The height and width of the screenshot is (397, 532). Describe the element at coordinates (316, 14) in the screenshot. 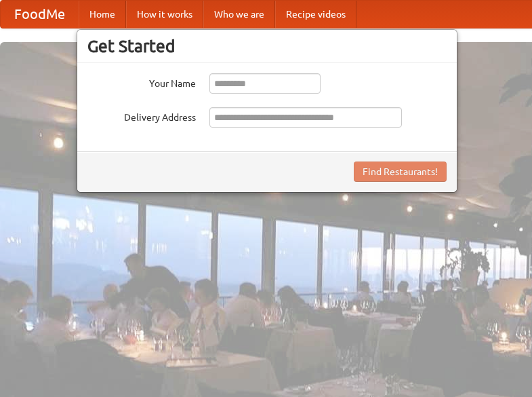

I see `a: Recipe videos` at that location.